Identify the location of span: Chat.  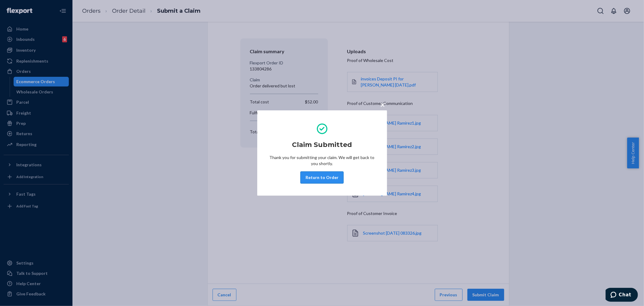
(19, 7).